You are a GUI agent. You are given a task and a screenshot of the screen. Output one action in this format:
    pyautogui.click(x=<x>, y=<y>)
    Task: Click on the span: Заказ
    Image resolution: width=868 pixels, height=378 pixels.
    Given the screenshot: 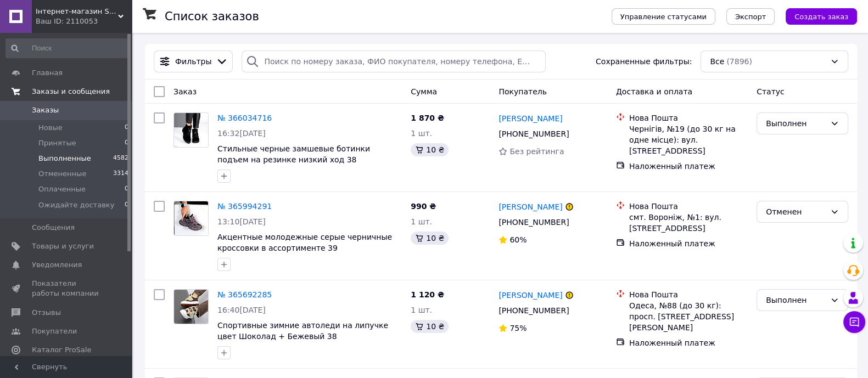 What is the action you would take?
    pyautogui.click(x=185, y=92)
    